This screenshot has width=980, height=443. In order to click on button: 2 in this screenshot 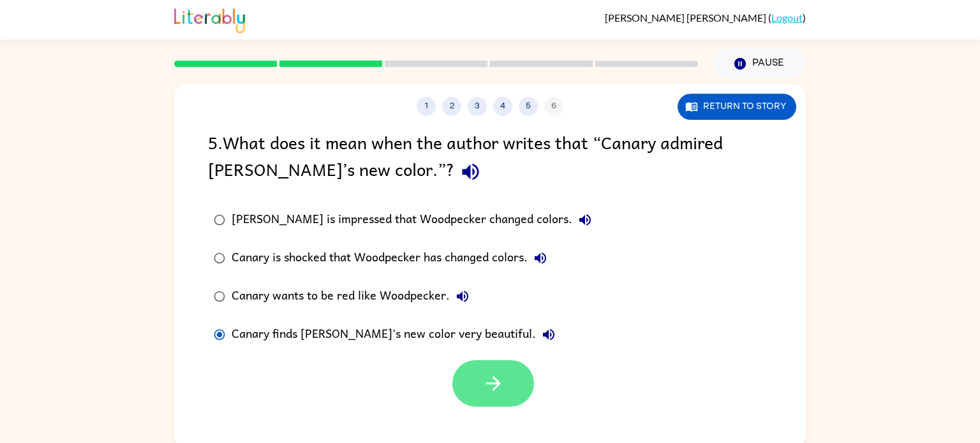, I will do `click(452, 107)`.